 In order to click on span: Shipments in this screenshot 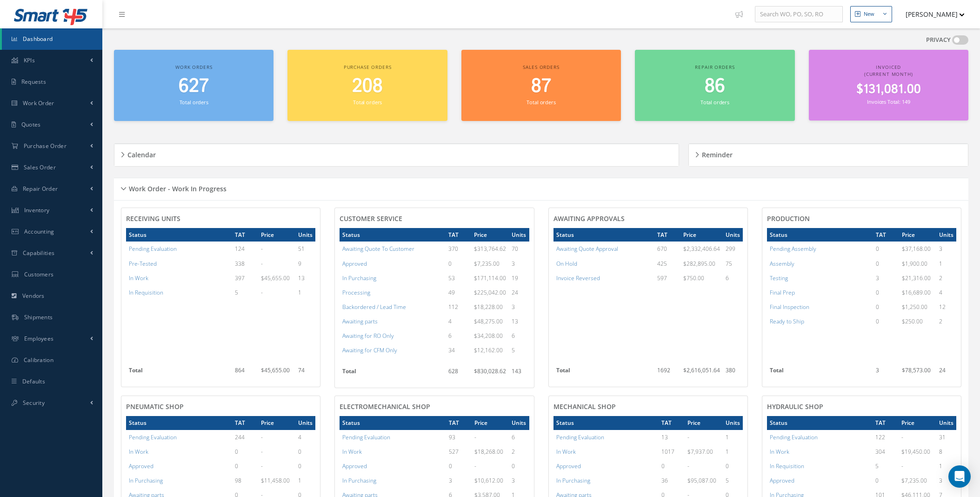, I will do `click(39, 317)`.